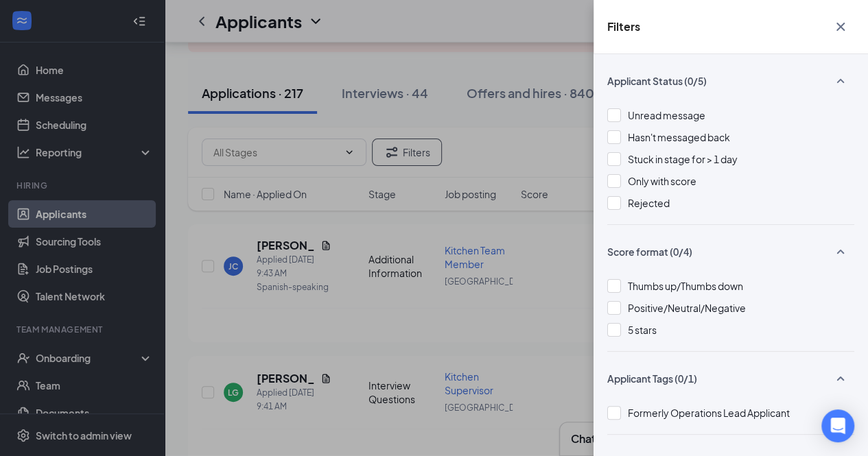 This screenshot has width=868, height=456. I want to click on span: Unread message, so click(666, 115).